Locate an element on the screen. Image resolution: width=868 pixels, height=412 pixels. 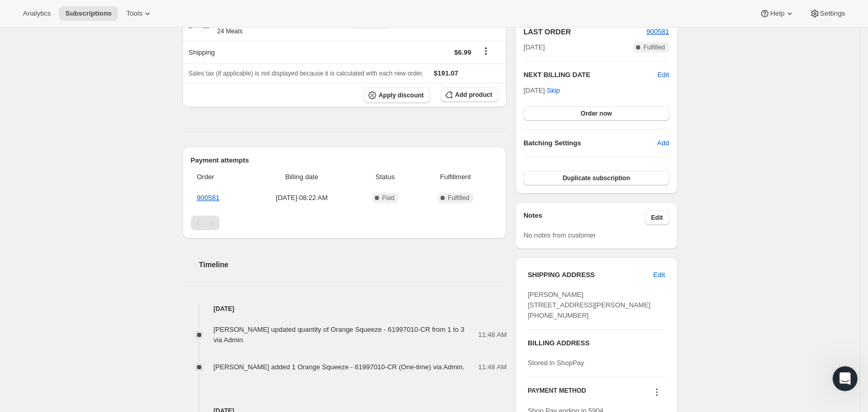
h3: PAYMENT METHOD is located at coordinates (557, 393).